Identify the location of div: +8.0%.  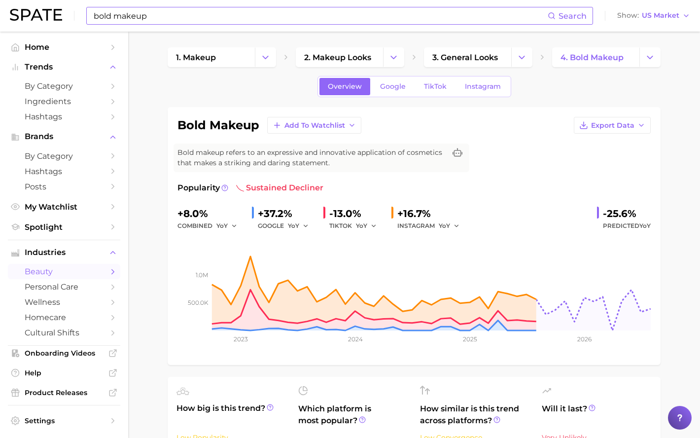
(211, 214).